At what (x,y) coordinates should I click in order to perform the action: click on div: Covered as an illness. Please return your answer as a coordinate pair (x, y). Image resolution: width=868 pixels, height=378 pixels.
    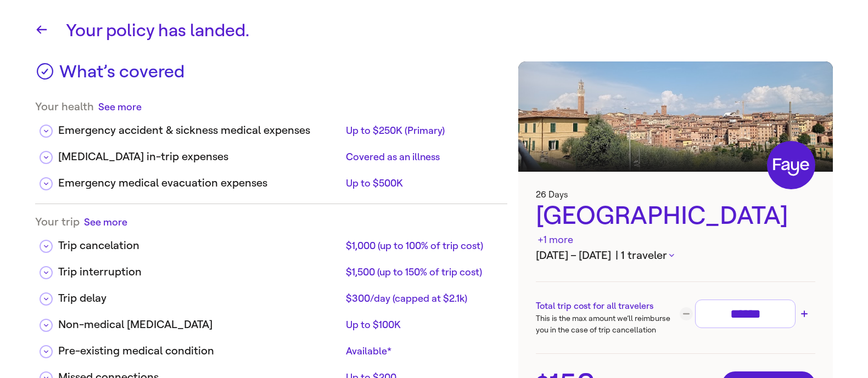
    Looking at the image, I should click on (422, 157).